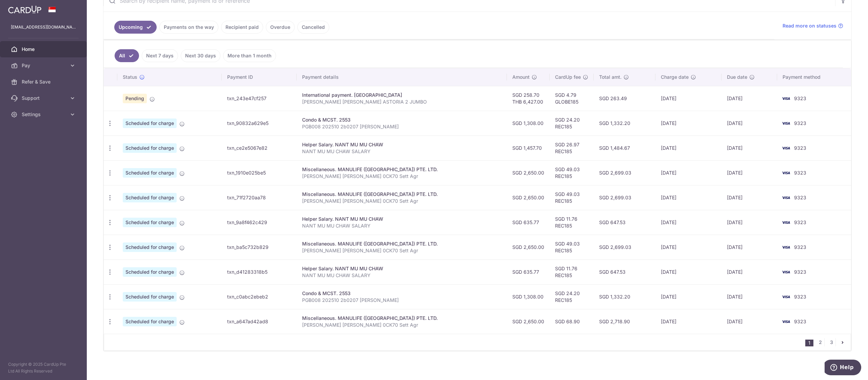  I want to click on td: SGD 68.90, so click(572, 321).